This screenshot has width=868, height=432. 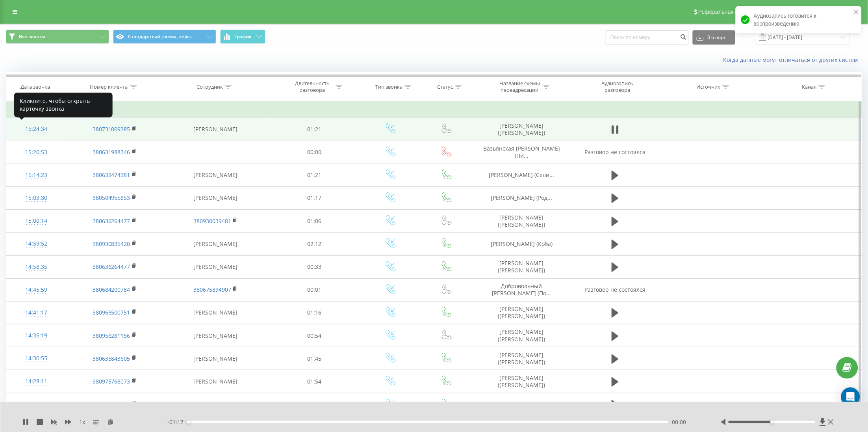 I want to click on div: 14:41:17, so click(x=36, y=313).